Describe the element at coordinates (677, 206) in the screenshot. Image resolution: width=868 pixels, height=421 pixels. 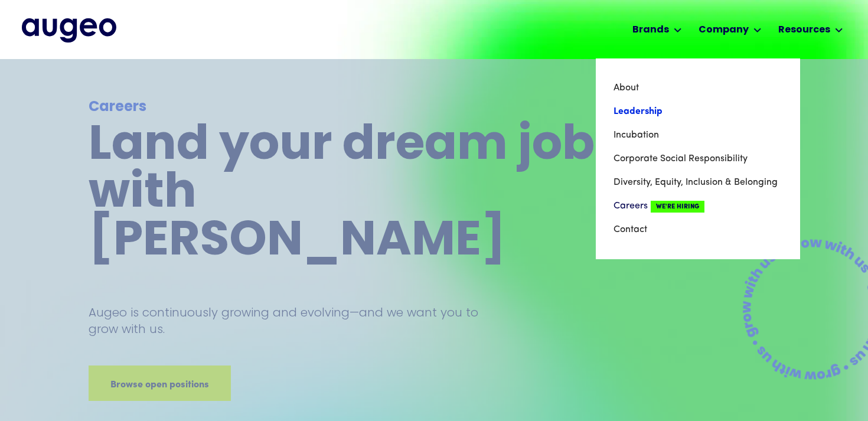
I see `span: We're Hiring` at that location.